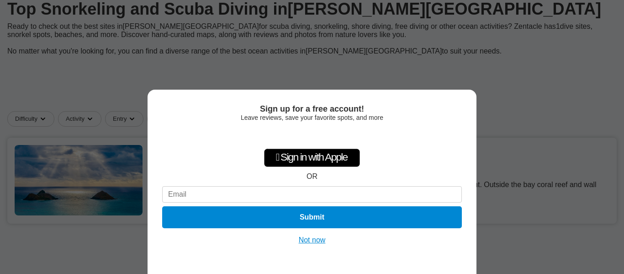 The height and width of the screenshot is (274, 624). What do you see at coordinates (312, 194) in the screenshot?
I see `input: Email` at bounding box center [312, 194].